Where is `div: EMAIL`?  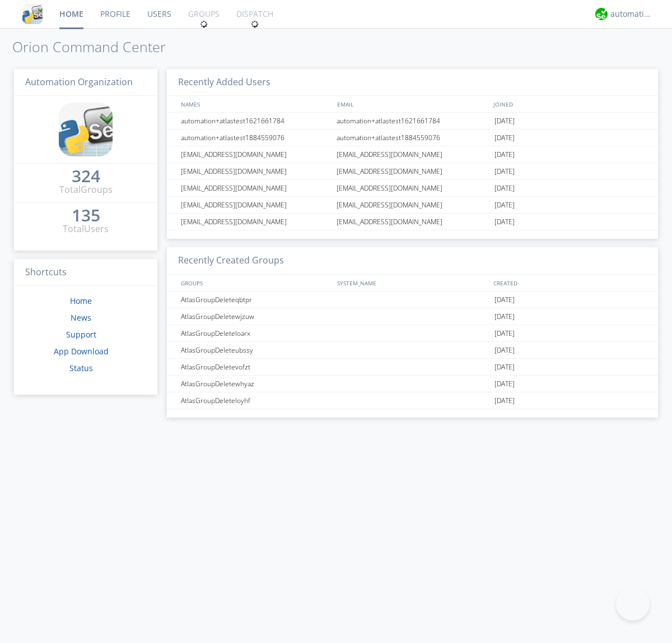 div: EMAIL is located at coordinates (412, 104).